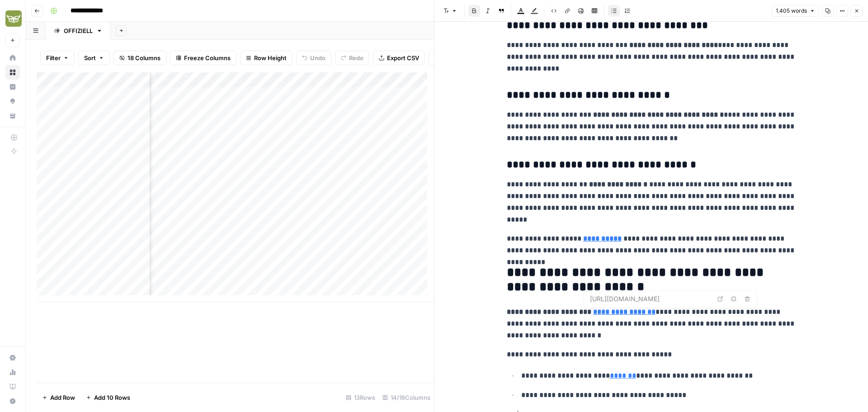 The width and height of the screenshot is (868, 412). What do you see at coordinates (318, 58) in the screenshot?
I see `span: Undo` at bounding box center [318, 58].